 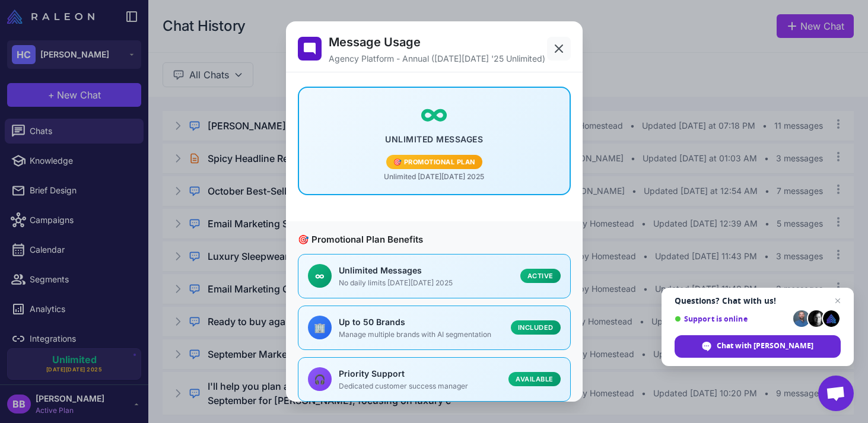 I want to click on div: Manage multiple brands with AI segmentation, so click(x=421, y=334).